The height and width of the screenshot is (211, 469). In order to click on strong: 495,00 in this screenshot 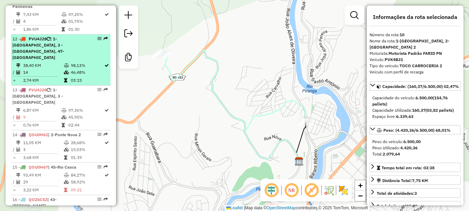, I will do `click(411, 206)`.